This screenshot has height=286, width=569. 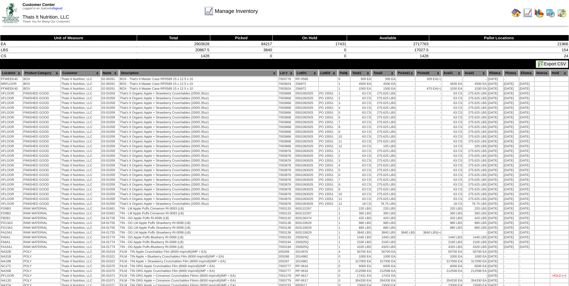 I want to click on th: Available, so click(x=388, y=38).